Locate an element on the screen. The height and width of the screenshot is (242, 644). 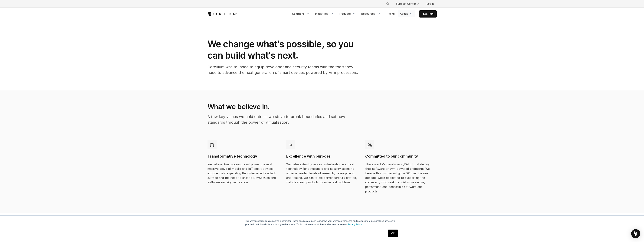
p: Corellium was founded to equip developer and security teams with the tools they need to advance t... is located at coordinates (283, 70).